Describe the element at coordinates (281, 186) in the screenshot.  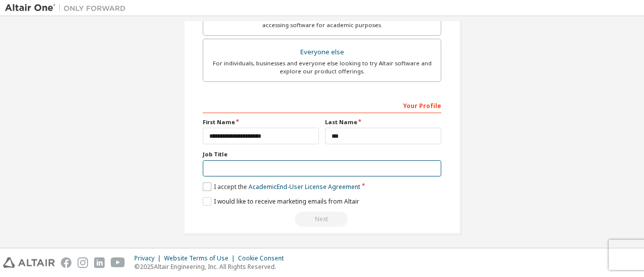
I see `label: I accept the` at that location.